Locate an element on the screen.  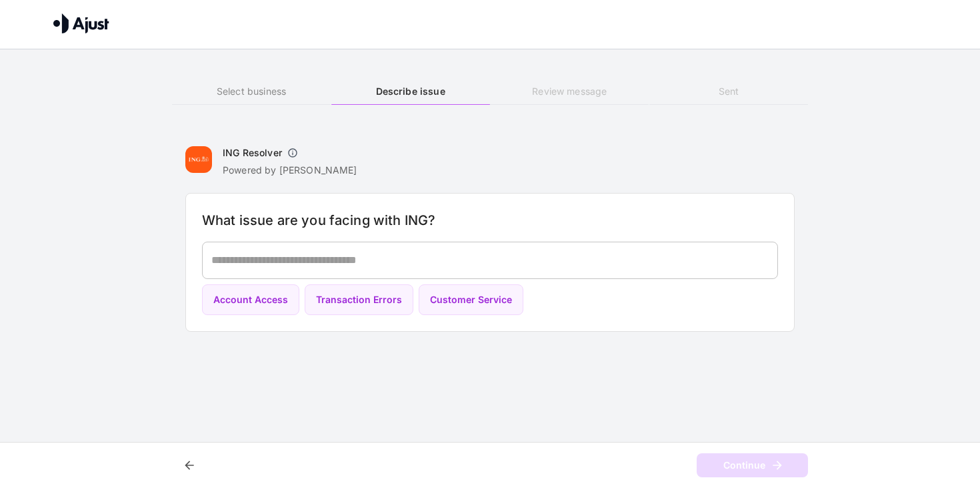
h6: Review message is located at coordinates (569, 91).